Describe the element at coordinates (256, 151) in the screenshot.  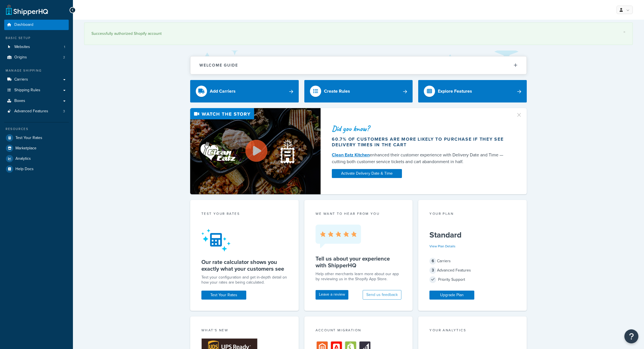
I see `img: Video thumbnail` at that location.